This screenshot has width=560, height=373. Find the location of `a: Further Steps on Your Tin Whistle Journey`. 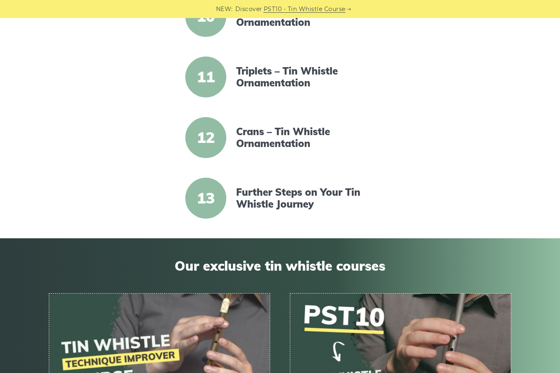

a: Further Steps on Your Tin Whistle Journey is located at coordinates (307, 198).